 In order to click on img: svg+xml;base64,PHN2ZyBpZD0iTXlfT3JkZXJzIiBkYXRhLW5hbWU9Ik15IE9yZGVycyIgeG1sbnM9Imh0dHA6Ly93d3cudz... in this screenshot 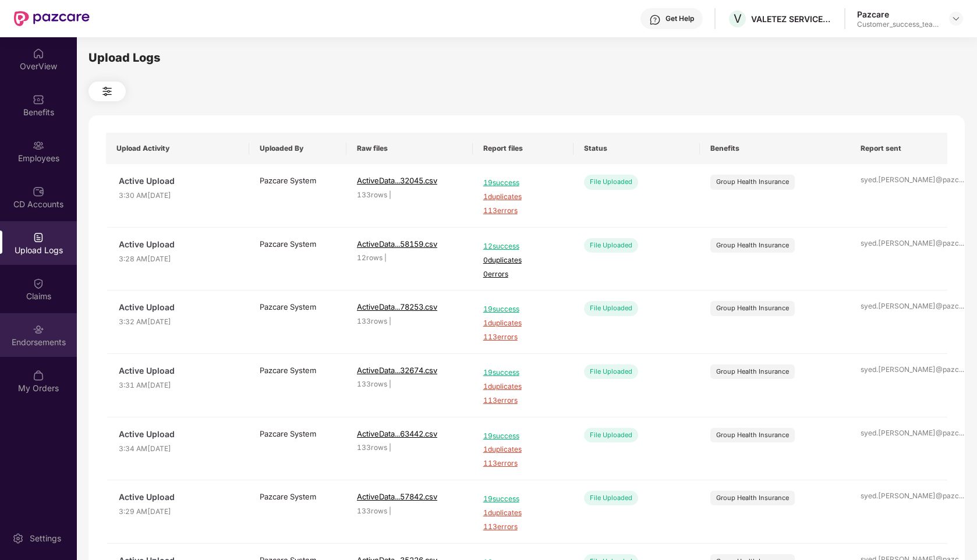, I will do `click(38, 376)`.